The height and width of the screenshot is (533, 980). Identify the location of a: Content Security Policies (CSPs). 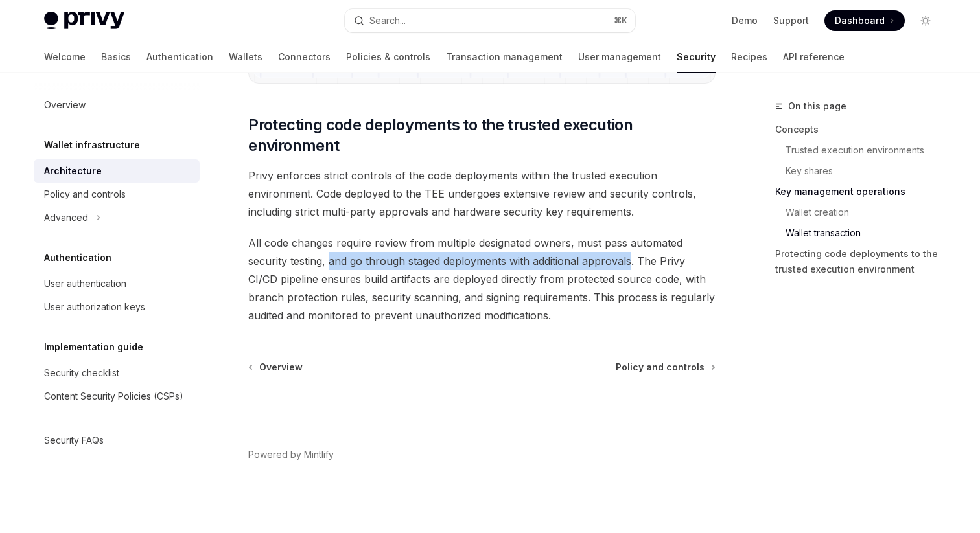
(117, 397).